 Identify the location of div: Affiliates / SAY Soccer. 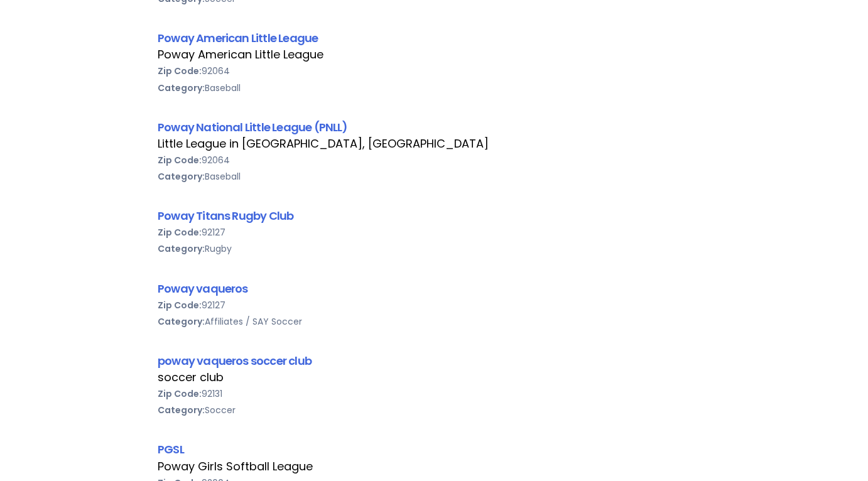
(434, 321).